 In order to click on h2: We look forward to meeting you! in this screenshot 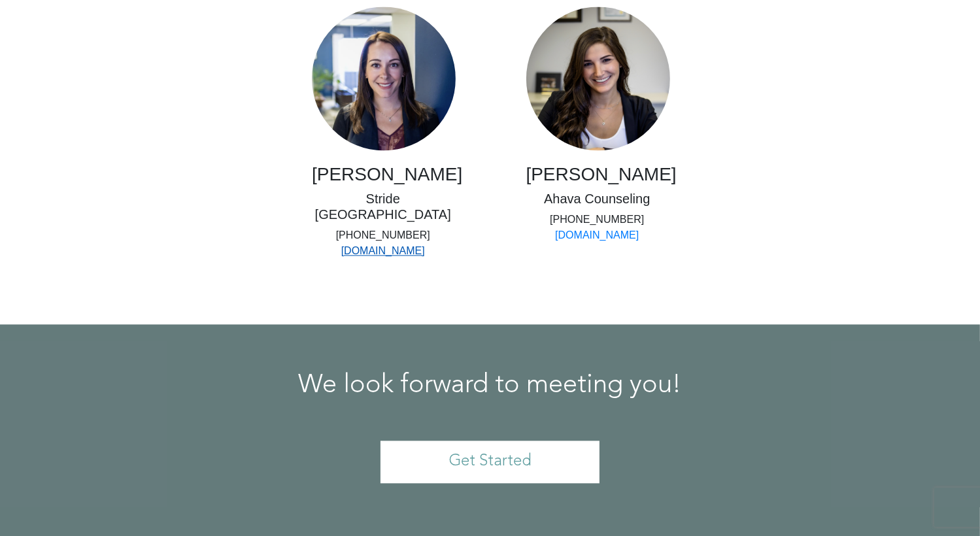, I will do `click(490, 386)`.